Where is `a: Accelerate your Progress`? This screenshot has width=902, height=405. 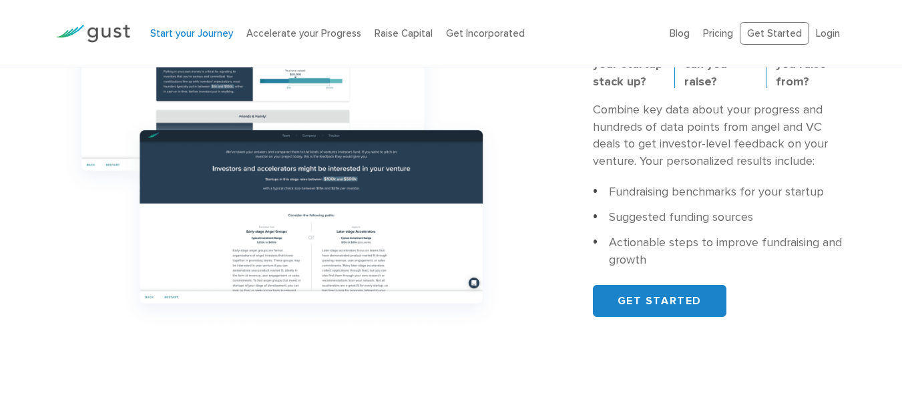 a: Accelerate your Progress is located at coordinates (304, 33).